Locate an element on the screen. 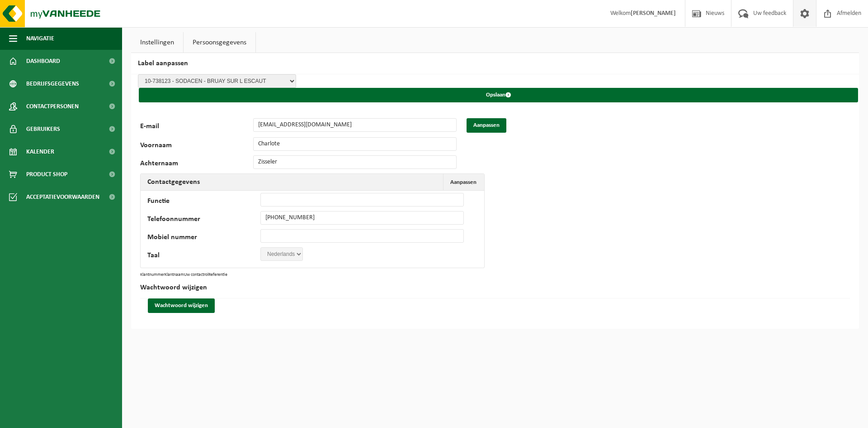 The image size is (868, 428). th: Klantnummer is located at coordinates (152, 275).